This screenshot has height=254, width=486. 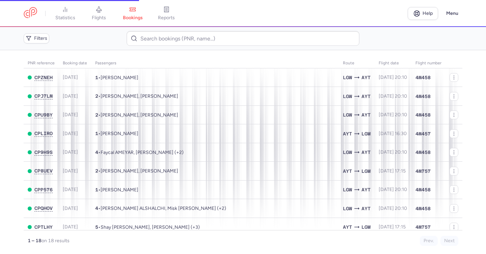 I want to click on a: flights, so click(x=99, y=13).